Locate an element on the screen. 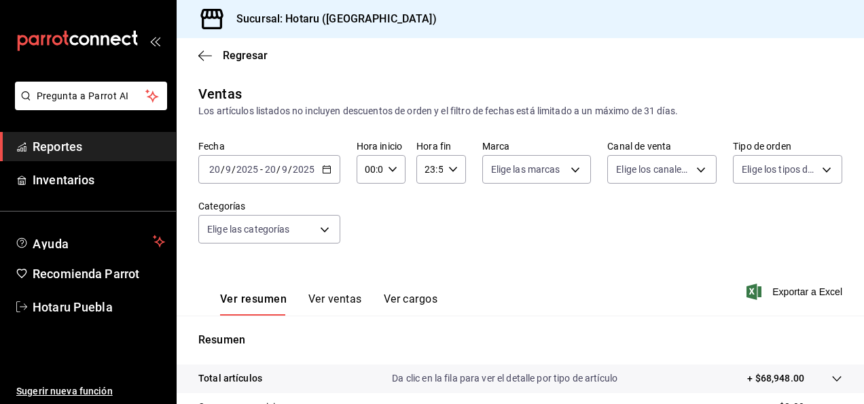 This screenshot has height=404, width=864. button: Exportar a Excel is located at coordinates (796, 292).